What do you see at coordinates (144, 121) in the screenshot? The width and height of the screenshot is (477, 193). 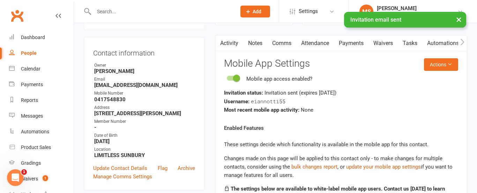 I see `div: Member Number` at bounding box center [144, 121].